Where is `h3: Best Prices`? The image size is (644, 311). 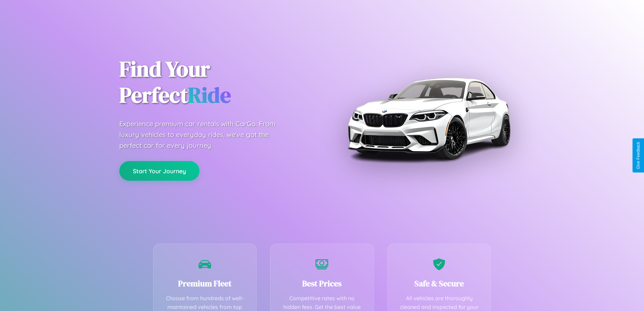
h3: Best Prices is located at coordinates (322, 283).